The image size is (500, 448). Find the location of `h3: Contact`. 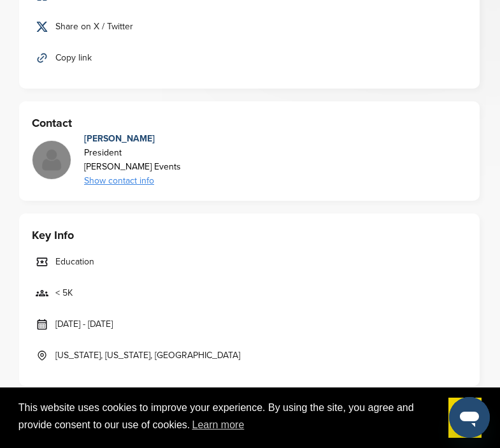

h3: Contact is located at coordinates (249, 123).